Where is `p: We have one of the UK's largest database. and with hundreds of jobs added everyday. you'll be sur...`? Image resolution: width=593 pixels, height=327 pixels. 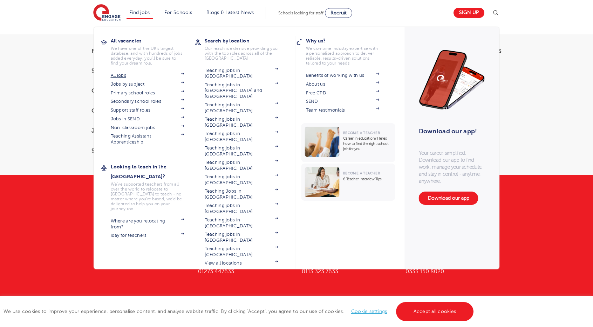
p: We have one of the UK's largest database. and with hundreds of jobs added everyday. you'll be sur... is located at coordinates (148, 56).